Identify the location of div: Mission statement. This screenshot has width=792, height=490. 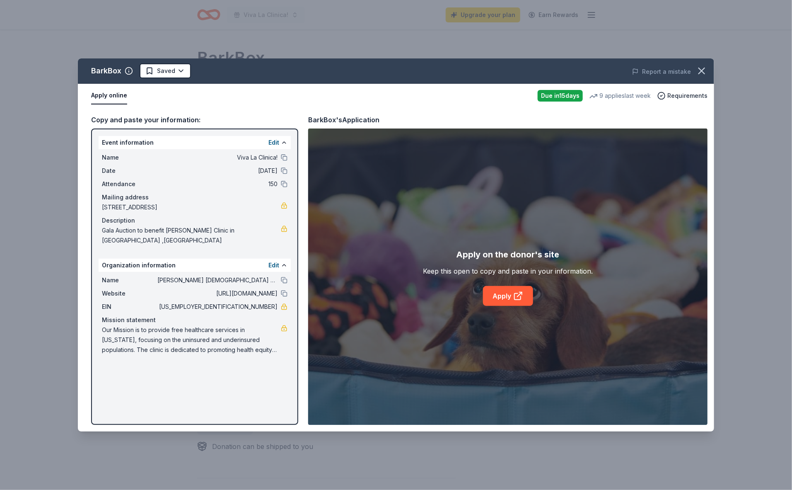
(195, 320).